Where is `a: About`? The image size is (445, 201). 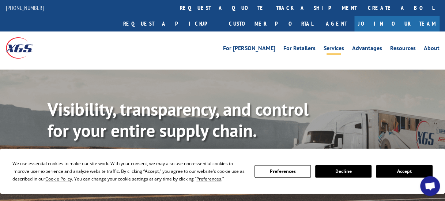 a: About is located at coordinates (432, 49).